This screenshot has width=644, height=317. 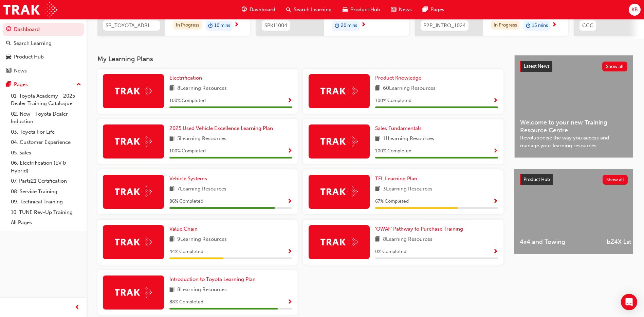 What do you see at coordinates (77, 307) in the screenshot?
I see `span: prev-icon` at bounding box center [77, 307].